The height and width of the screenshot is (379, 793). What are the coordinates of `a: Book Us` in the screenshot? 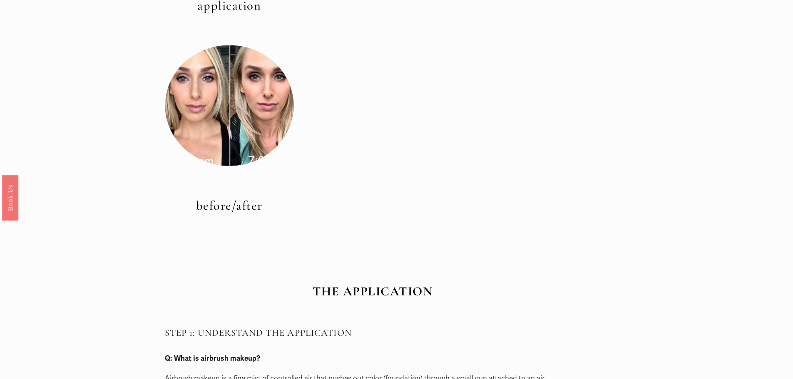 It's located at (10, 197).